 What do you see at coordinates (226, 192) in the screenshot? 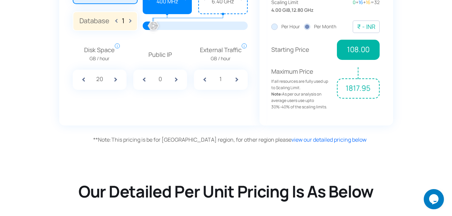
I see `h2: Our Detailed Per Unit Pricing Is As Below` at bounding box center [226, 192].